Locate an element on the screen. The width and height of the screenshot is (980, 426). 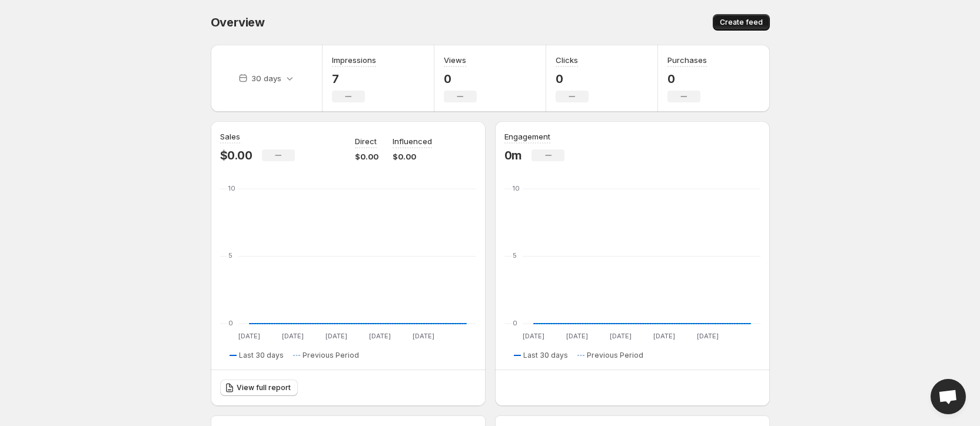
h3: Views is located at coordinates (455, 60).